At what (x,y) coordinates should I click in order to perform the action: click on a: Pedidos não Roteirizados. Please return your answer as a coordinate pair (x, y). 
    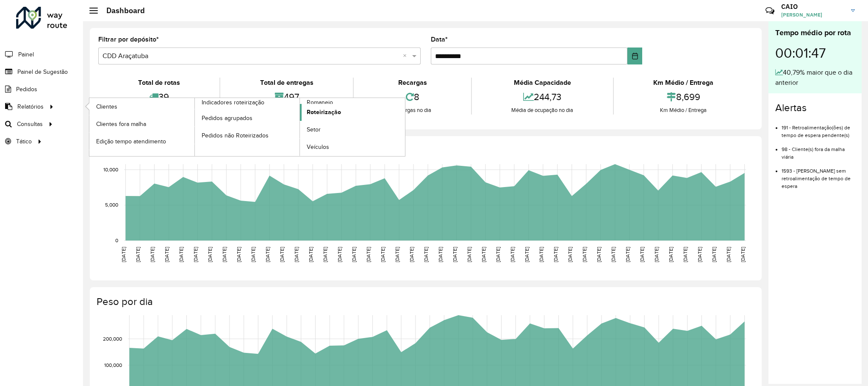
    Looking at the image, I should click on (248, 135).